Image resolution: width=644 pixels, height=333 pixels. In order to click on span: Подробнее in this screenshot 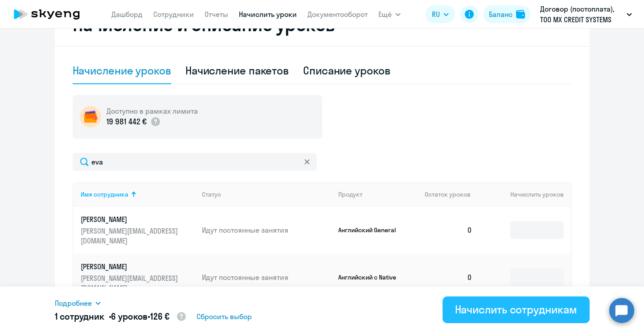, I will do `click(73, 303)`.